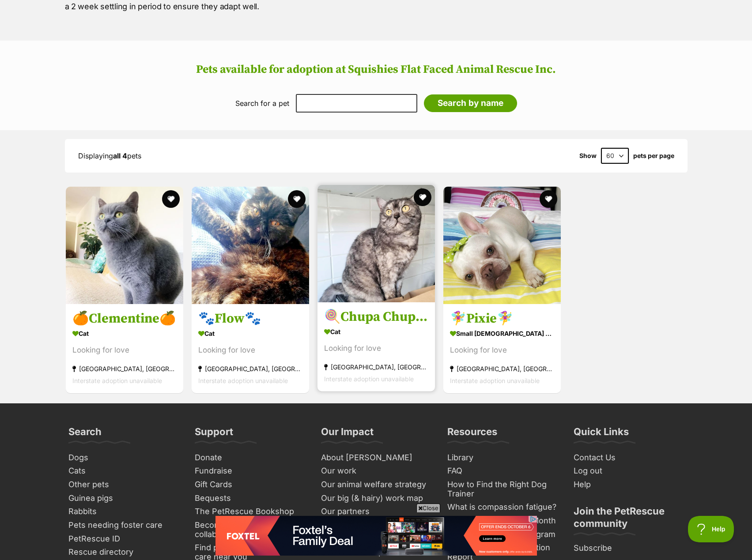 The image size is (752, 560). What do you see at coordinates (629, 471) in the screenshot?
I see `a: Log out` at bounding box center [629, 471].